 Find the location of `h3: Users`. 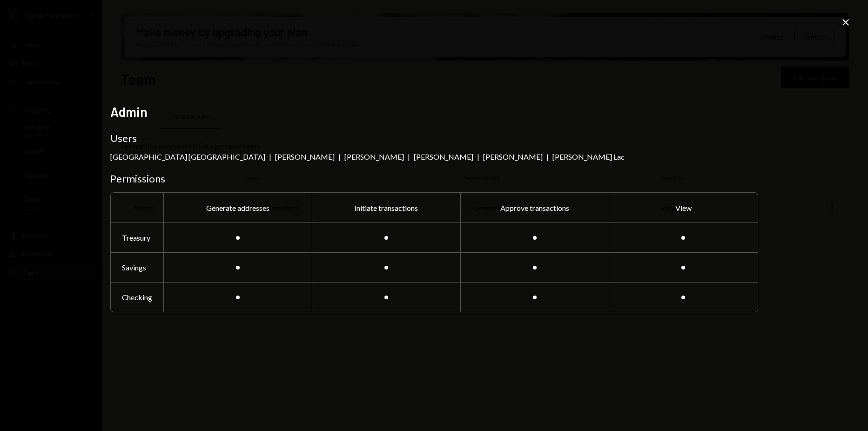

h3: Users is located at coordinates (434, 138).